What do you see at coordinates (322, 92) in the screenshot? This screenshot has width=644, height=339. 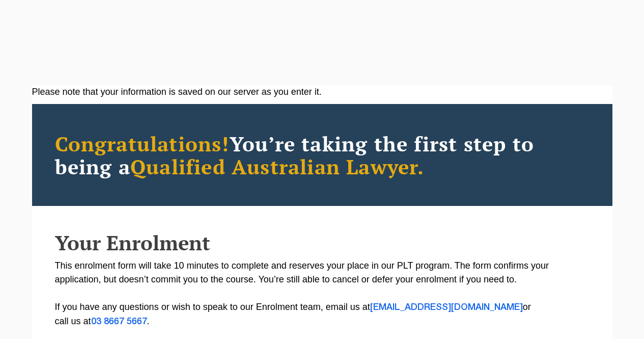 I see `div: Please note that your information is saved on our server as you enter it.` at bounding box center [322, 92].